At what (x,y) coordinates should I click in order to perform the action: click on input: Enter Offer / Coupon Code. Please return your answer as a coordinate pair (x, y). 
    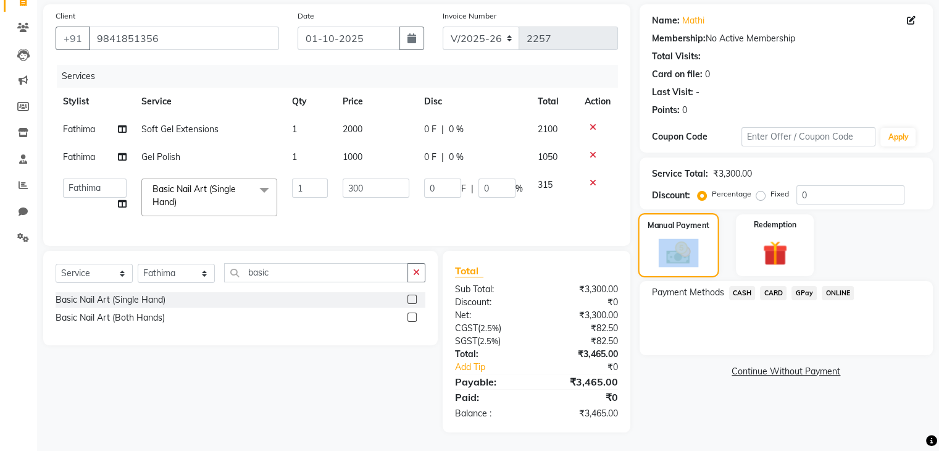
    Looking at the image, I should click on (809, 137).